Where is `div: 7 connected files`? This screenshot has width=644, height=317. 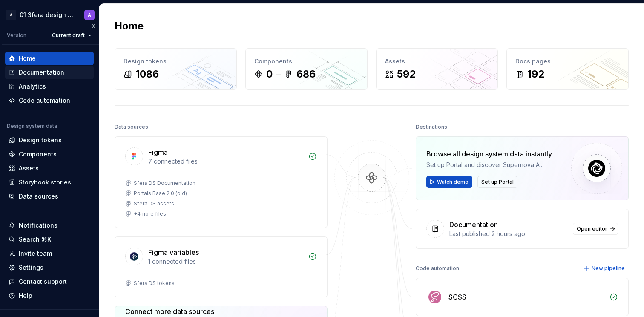 div: 7 connected files is located at coordinates (226, 162).